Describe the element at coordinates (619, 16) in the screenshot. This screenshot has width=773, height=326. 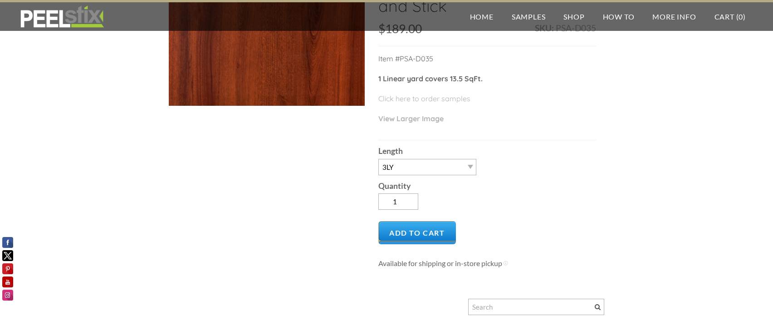
I see `a: How To` at that location.